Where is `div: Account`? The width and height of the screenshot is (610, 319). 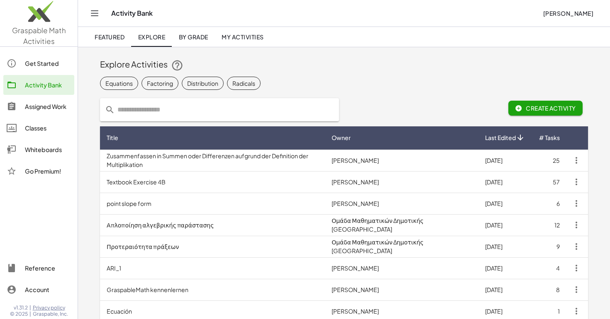 div: Account is located at coordinates (48, 290).